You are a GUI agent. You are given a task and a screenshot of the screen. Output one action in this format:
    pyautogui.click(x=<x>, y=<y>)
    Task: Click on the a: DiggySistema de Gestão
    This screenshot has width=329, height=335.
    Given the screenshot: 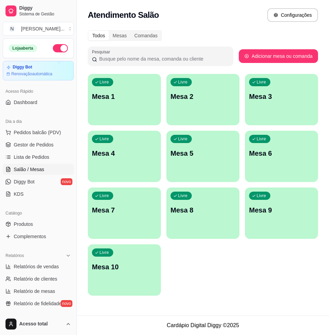 What is the action you would take?
    pyautogui.click(x=38, y=11)
    